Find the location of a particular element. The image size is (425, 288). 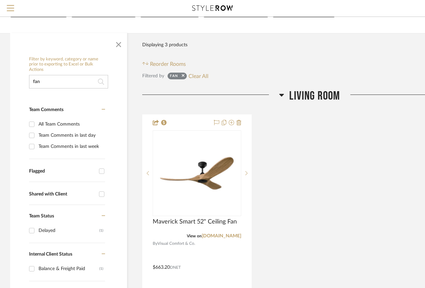

button: Close is located at coordinates (118, 43).